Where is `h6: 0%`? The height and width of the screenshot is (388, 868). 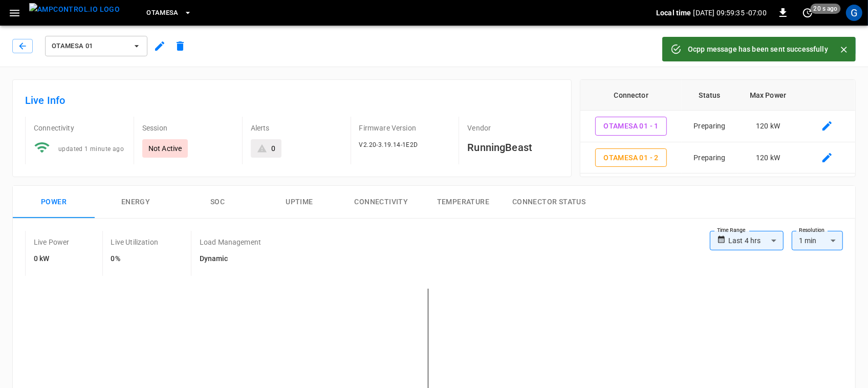
h6: 0% is located at coordinates (135, 259).